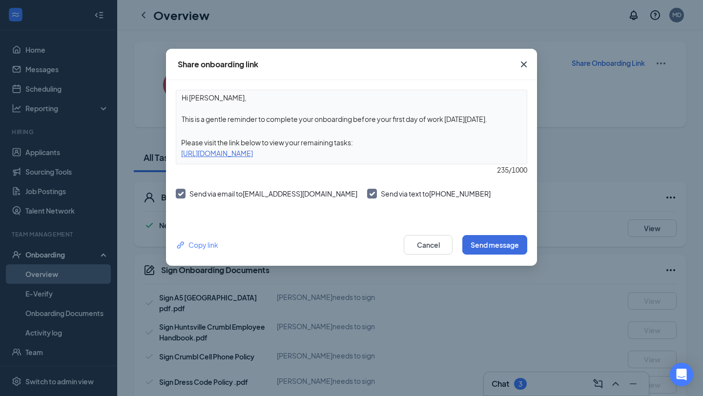 The width and height of the screenshot is (703, 396). Describe the element at coordinates (428, 245) in the screenshot. I see `button: Cancel` at that location.